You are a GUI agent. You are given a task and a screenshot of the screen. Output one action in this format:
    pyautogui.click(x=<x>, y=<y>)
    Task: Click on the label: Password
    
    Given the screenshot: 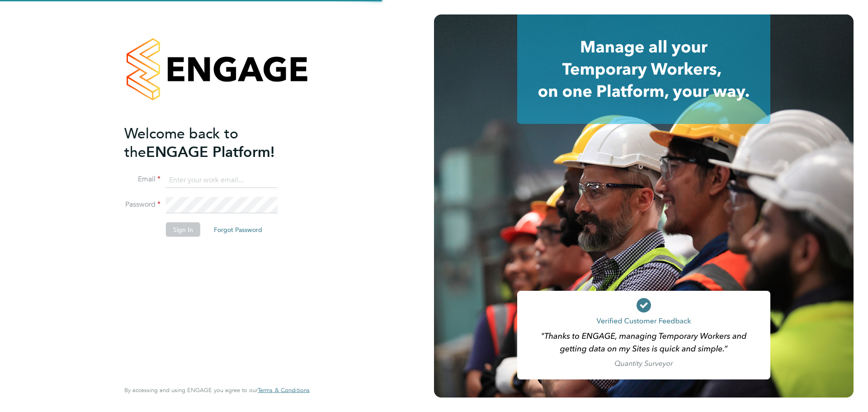 What is the action you would take?
    pyautogui.click(x=143, y=204)
    